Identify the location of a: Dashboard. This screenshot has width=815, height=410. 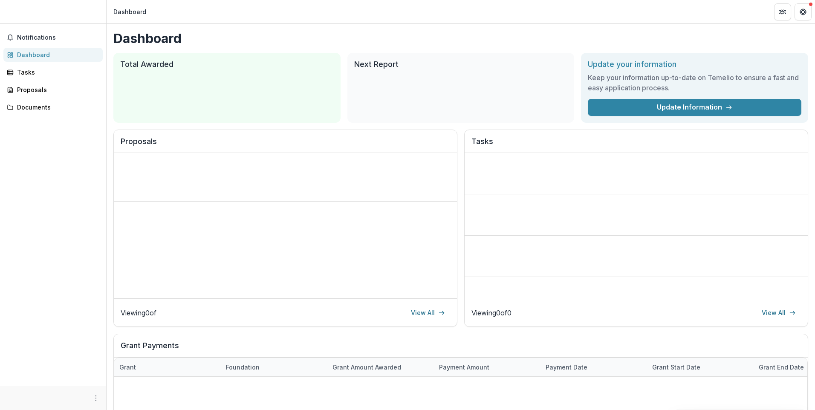
(53, 55).